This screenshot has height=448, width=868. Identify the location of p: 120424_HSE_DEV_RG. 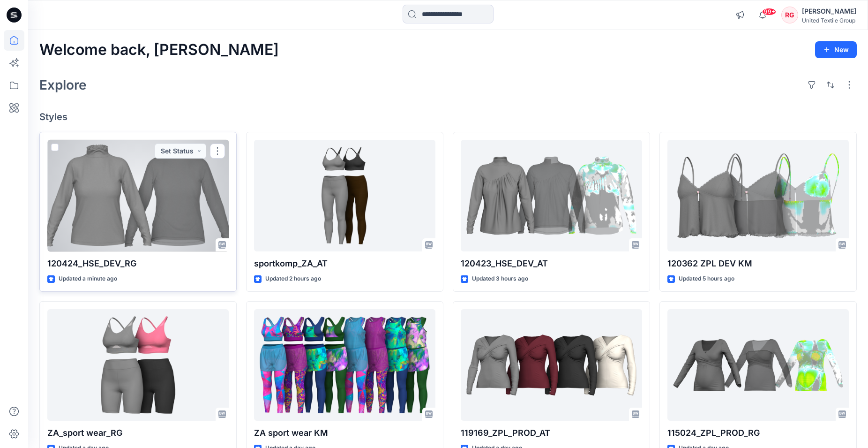
(138, 263).